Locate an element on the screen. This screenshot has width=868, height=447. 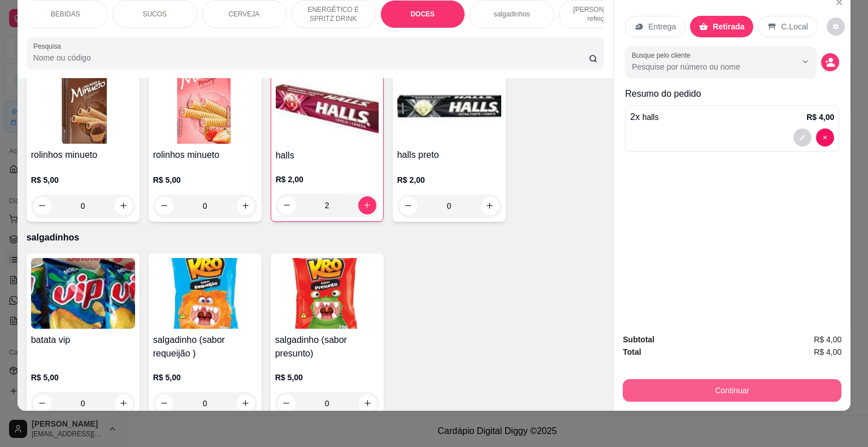
p: Resumo do pedido is located at coordinates (732, 94).